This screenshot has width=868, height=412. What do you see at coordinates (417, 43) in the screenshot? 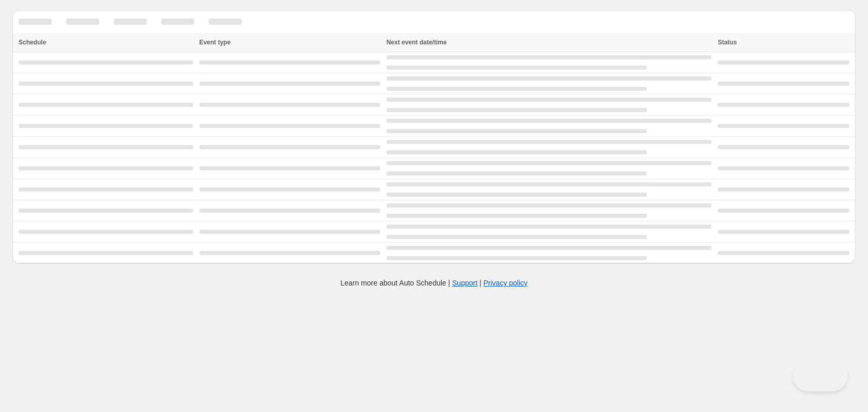
I see `span: Next event date/time` at bounding box center [417, 43].